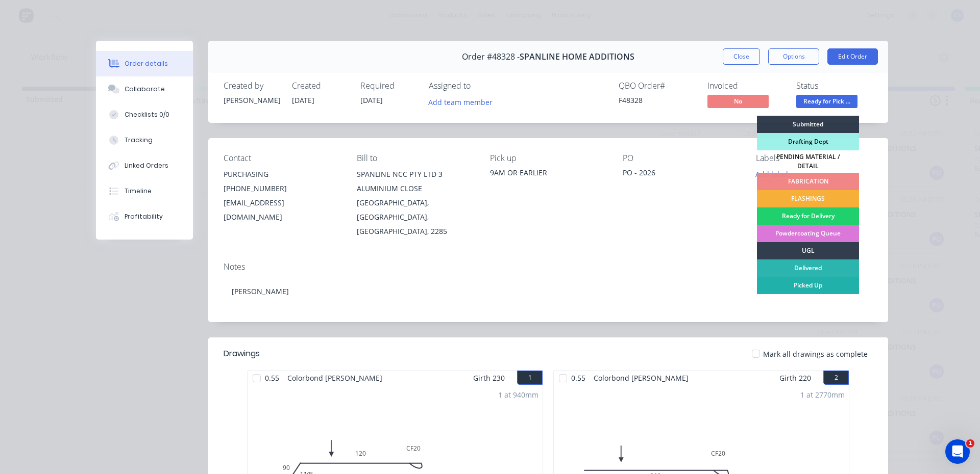  Describe the element at coordinates (827, 101) in the screenshot. I see `span: Ready for Pick ...` at that location.